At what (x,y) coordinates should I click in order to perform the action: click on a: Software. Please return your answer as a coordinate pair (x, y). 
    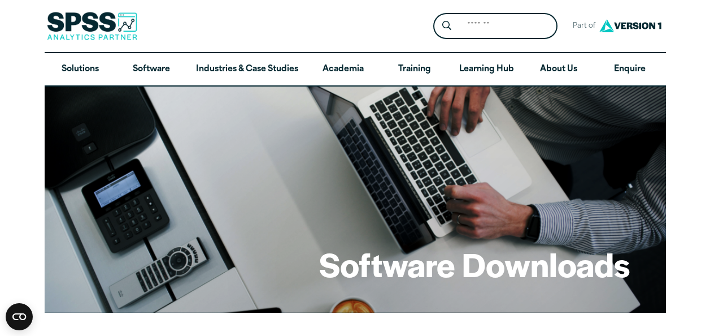
    Looking at the image, I should click on (151, 69).